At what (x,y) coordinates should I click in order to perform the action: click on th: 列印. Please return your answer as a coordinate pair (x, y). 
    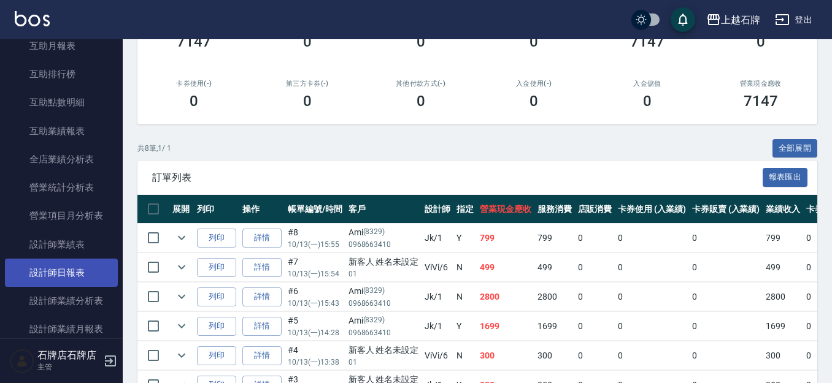
    Looking at the image, I should click on (217, 209).